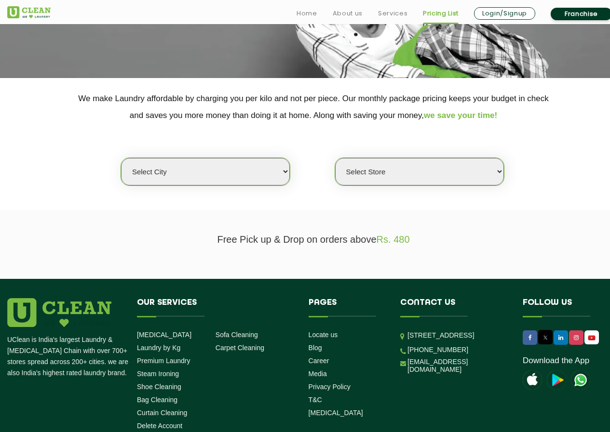 This screenshot has height=432, width=610. I want to click on h4: Pages, so click(347, 307).